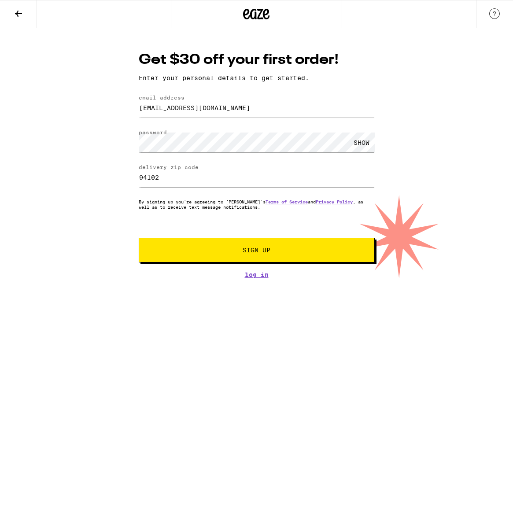  Describe the element at coordinates (161, 97) in the screenshot. I see `label: email address` at that location.